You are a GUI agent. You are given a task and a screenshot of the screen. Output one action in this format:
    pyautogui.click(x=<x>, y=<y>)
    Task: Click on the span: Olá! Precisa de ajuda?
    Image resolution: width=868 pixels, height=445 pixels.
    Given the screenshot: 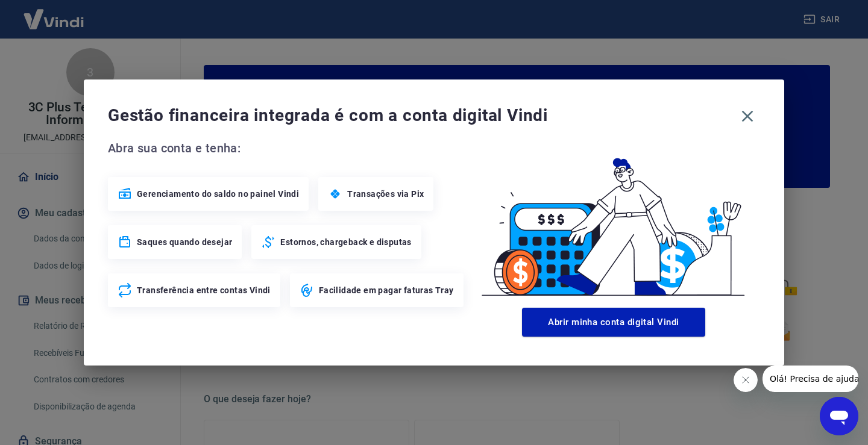 What is the action you would take?
    pyautogui.click(x=54, y=13)
    